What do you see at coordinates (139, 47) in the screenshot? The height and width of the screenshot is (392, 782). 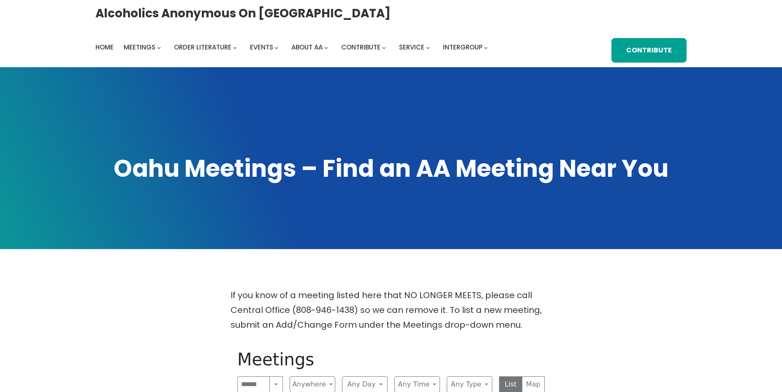 I see `span: Meetings` at bounding box center [139, 47].